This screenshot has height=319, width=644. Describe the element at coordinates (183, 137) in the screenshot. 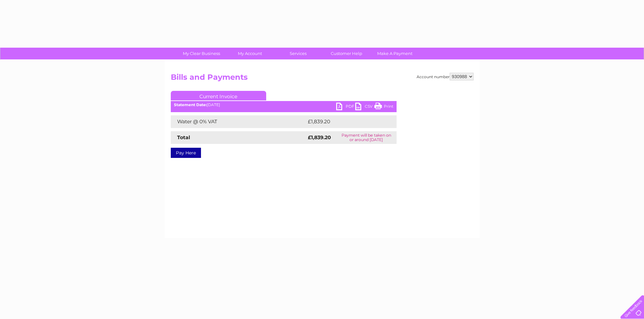

I see `strong: Total` at that location.